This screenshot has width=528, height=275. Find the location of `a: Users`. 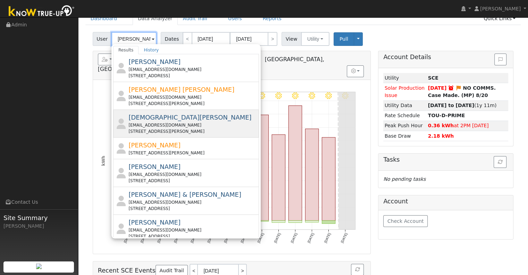

a: Users is located at coordinates (235, 18).